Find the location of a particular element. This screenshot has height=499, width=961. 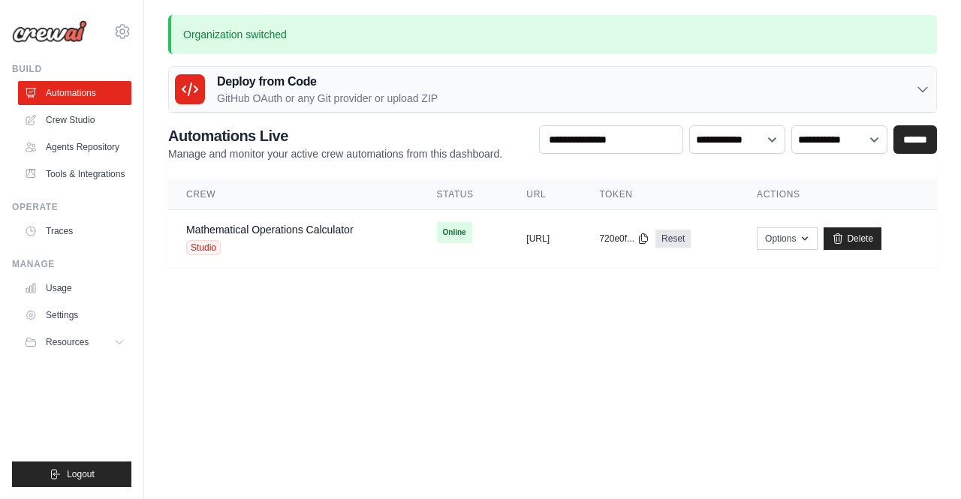

a: Mathematical Operations Calculator is located at coordinates (269, 230).